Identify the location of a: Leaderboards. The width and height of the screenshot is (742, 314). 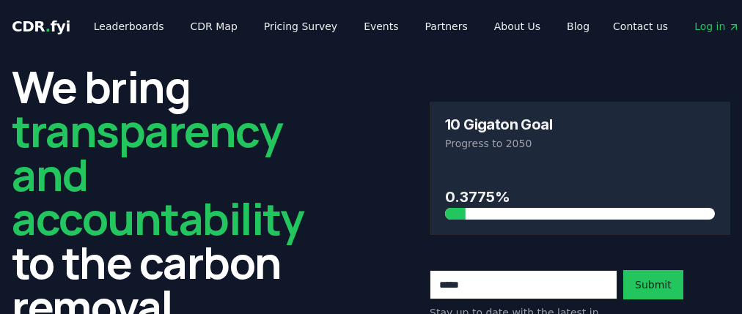
(129, 26).